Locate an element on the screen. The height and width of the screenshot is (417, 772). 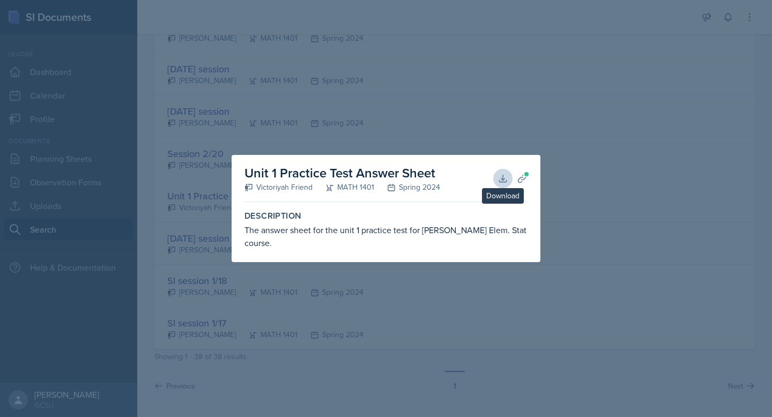
h2: Unit 1 Practice Test Answer Sheet is located at coordinates (342, 173).